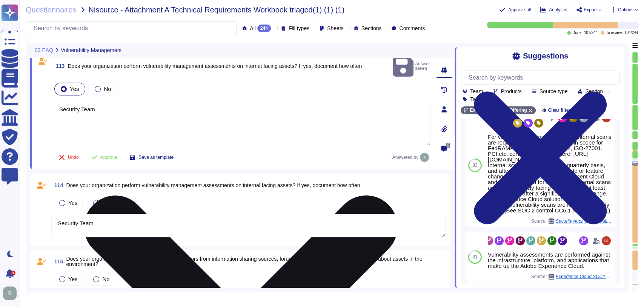 This screenshot has height=306, width=644. Describe the element at coordinates (614, 33) in the screenshot. I see `span: To review:` at that location.